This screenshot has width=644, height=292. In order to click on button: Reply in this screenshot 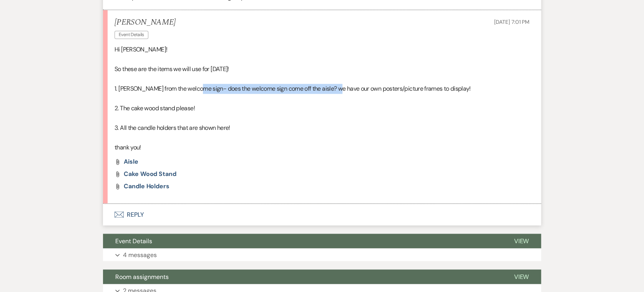, I will do `click(322, 214)`.